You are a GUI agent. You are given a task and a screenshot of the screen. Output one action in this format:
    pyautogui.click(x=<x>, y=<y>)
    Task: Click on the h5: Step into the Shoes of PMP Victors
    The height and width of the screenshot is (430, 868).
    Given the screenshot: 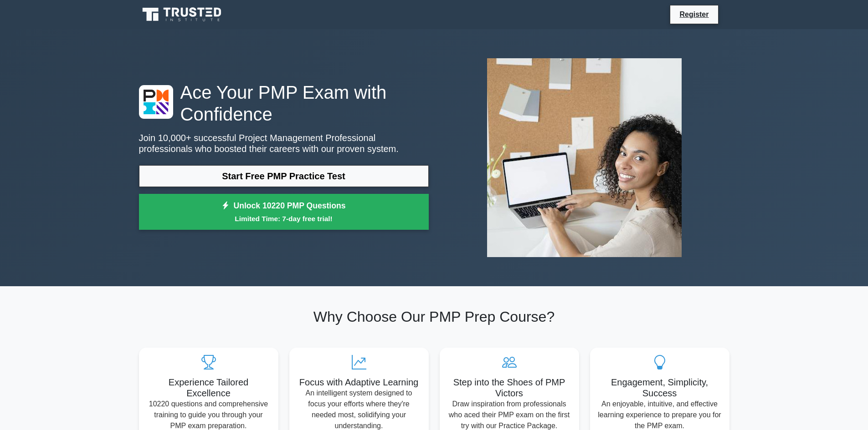 What is the action you would take?
    pyautogui.click(x=509, y=388)
    